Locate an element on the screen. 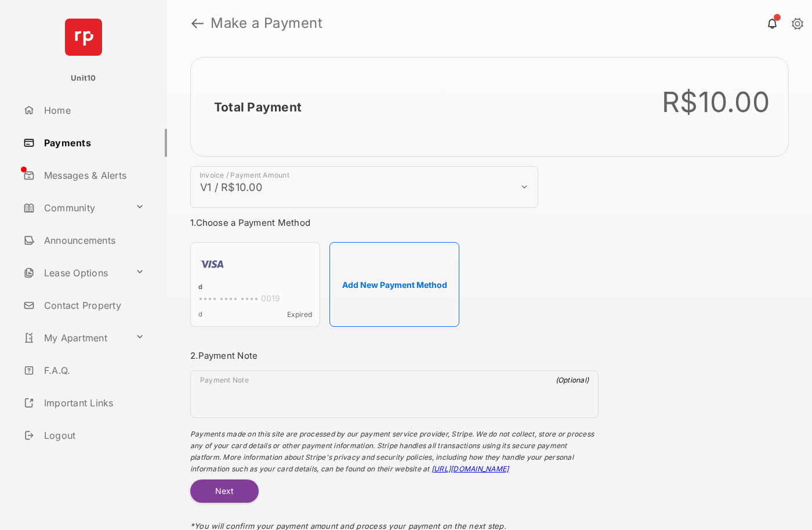  a: F.A.Q. is located at coordinates (93, 370).